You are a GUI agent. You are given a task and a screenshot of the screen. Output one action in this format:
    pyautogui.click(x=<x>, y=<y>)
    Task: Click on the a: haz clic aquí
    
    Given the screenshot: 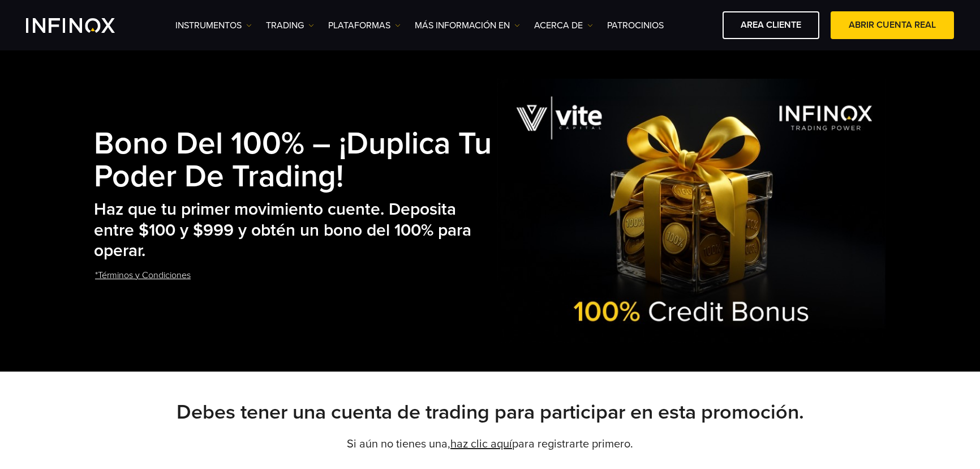 What is the action you would take?
    pyautogui.click(x=481, y=443)
    